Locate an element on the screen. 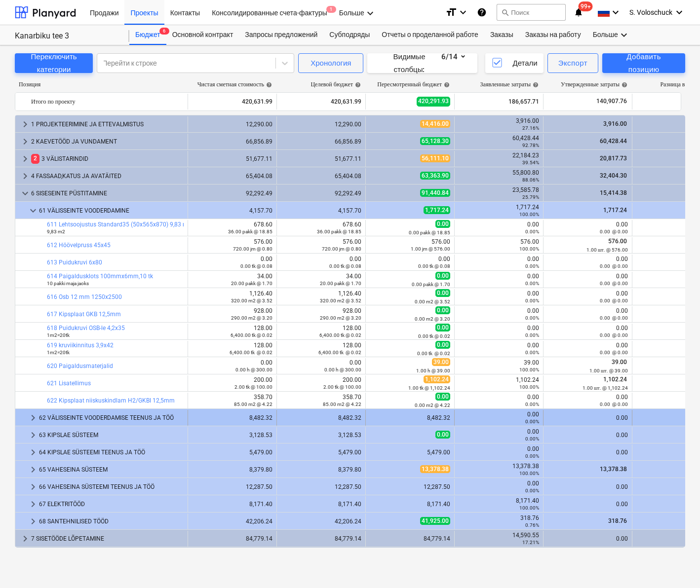 This screenshot has height=588, width=700. div: Заявленные затраты is located at coordinates (510, 85).